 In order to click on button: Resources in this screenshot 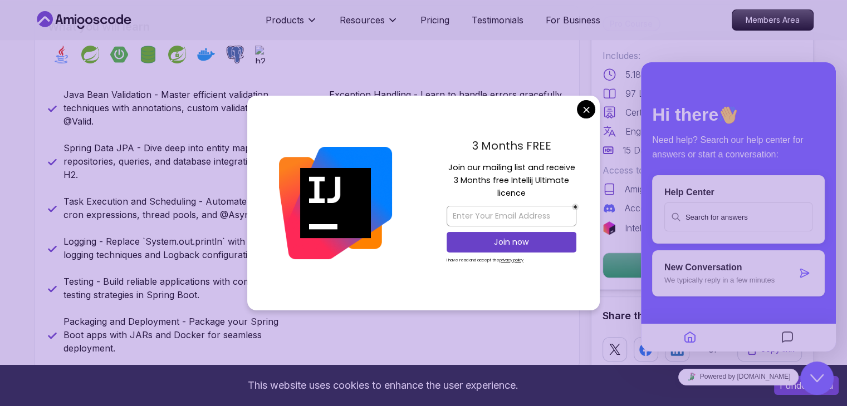, I will do `click(368, 24)`.